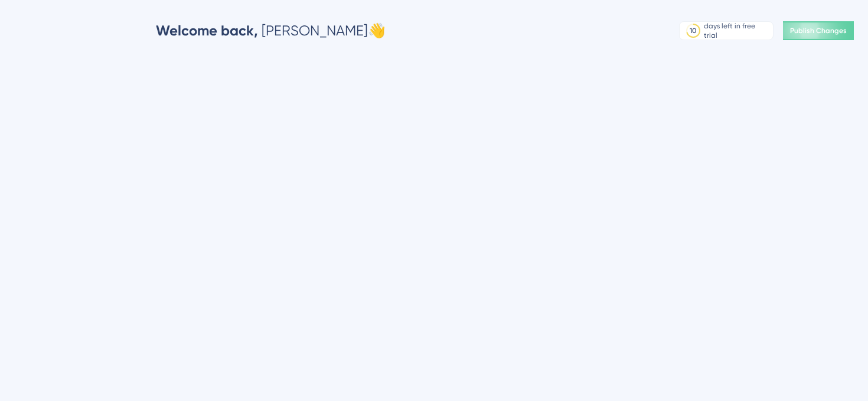  I want to click on div: 10, so click(693, 31).